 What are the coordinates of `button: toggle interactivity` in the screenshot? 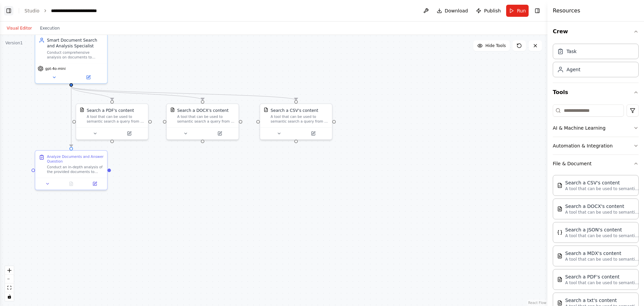 It's located at (9, 297).